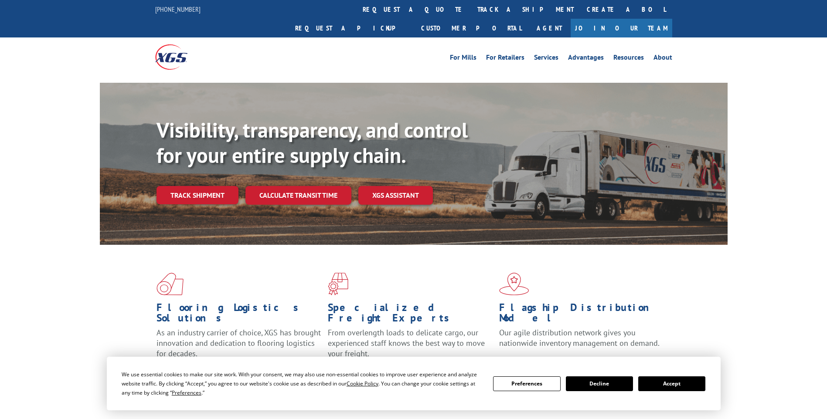  What do you see at coordinates (546, 59) in the screenshot?
I see `a: Services` at bounding box center [546, 59].